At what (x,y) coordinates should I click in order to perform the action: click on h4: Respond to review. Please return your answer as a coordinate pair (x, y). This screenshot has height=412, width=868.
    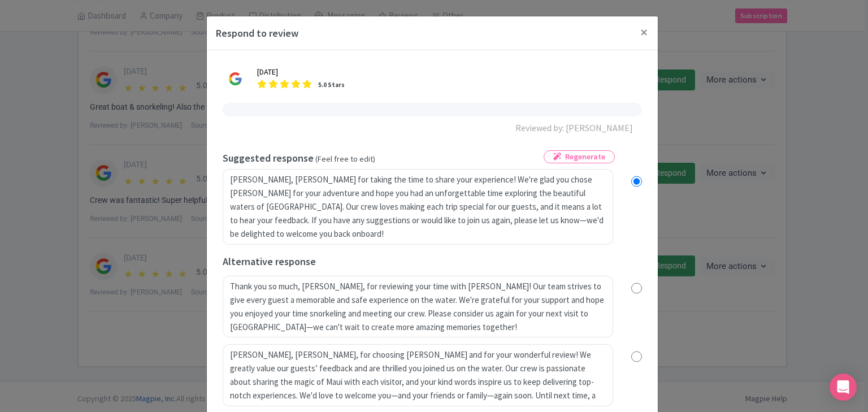
    Looking at the image, I should click on (257, 33).